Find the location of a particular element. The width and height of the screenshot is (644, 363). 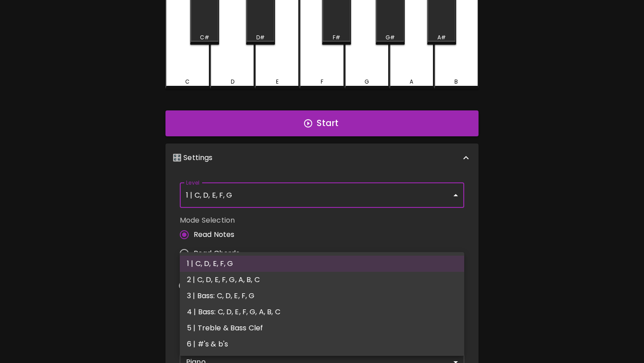

li: 1 | C, D, E, F, G is located at coordinates (322, 264).